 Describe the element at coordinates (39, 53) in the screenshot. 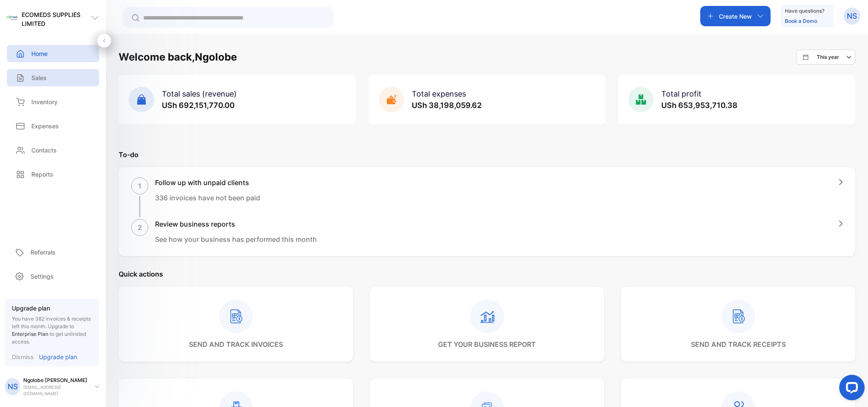

I see `p: Home` at that location.